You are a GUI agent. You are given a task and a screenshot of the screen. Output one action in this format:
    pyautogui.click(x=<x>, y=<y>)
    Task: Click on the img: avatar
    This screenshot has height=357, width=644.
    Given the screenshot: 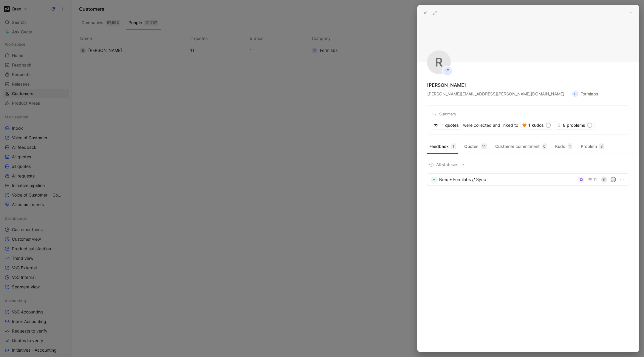 What is the action you would take?
    pyautogui.click(x=614, y=179)
    